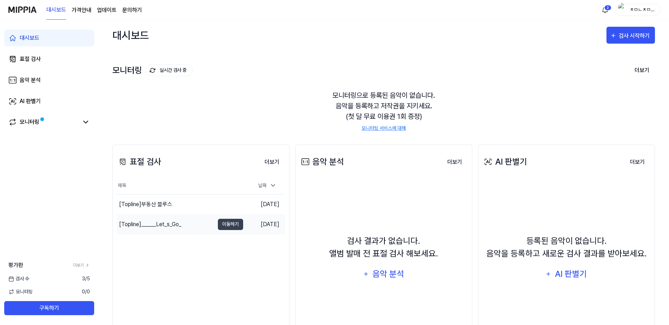 This screenshot has height=325, width=669. What do you see at coordinates (608, 8) in the screenshot?
I see `div: 2` at bounding box center [608, 8].